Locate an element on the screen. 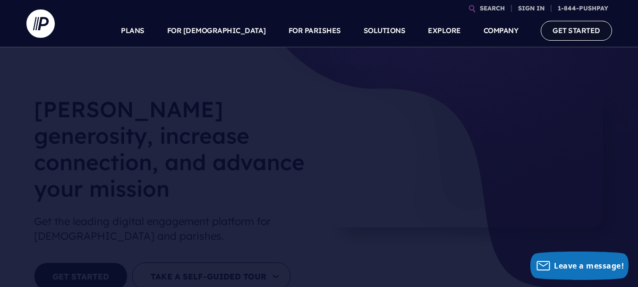 This screenshot has width=638, height=287. span: Leave a message! is located at coordinates (589, 265).